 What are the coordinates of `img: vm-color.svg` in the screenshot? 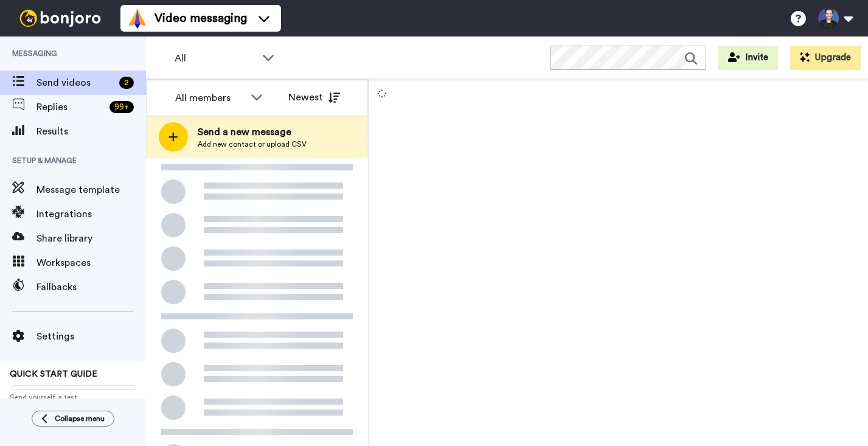 It's located at (138, 18).